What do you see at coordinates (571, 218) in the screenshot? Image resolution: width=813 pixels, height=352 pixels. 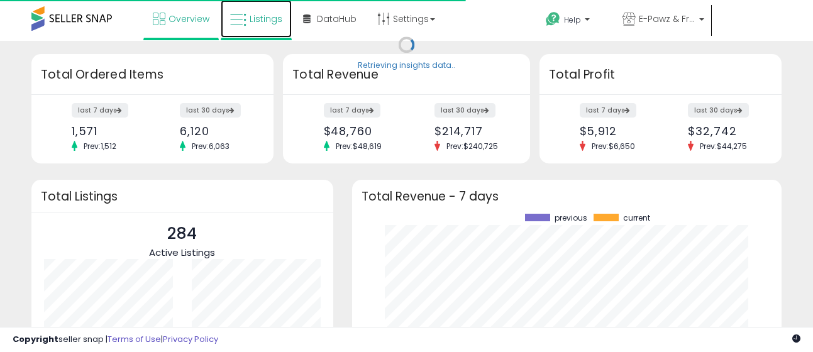 I see `span: previous` at bounding box center [571, 218].